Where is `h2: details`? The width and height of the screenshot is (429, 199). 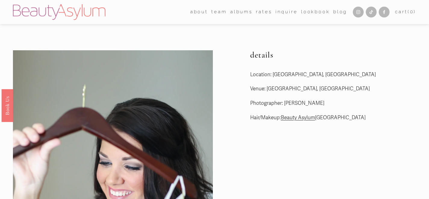 h2: details is located at coordinates (333, 55).